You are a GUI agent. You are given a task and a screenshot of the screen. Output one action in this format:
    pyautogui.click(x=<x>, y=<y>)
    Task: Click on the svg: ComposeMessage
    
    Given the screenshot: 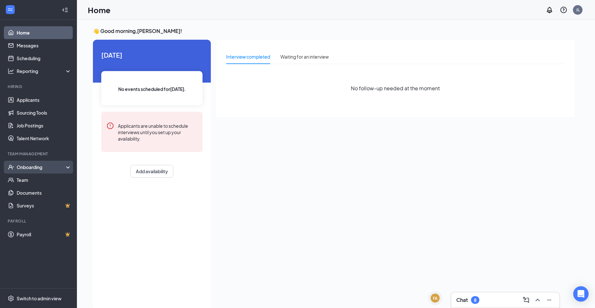 What is the action you would take?
    pyautogui.click(x=526, y=300)
    